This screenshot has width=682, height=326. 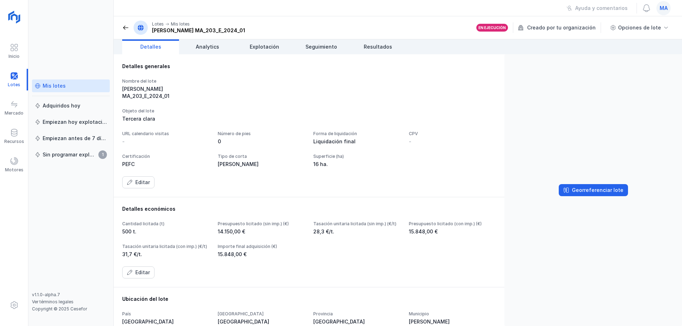 I want to click on a: Empiezan antes de 7 días, so click(x=71, y=139).